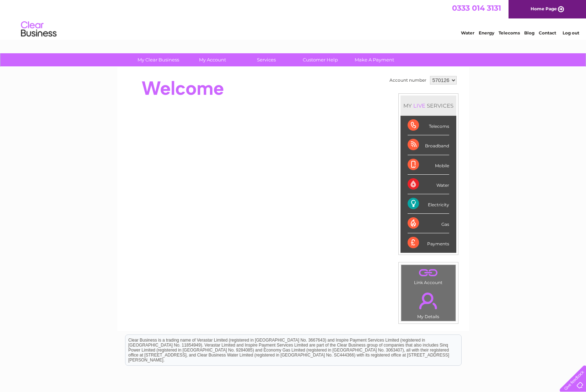  Describe the element at coordinates (39, 29) in the screenshot. I see `img: logo.png` at that location.